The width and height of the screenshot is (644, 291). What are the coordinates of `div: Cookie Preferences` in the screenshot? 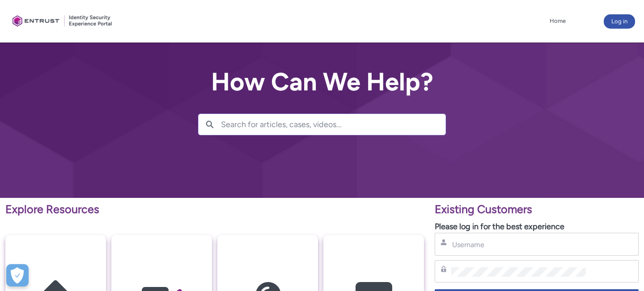 It's located at (18, 275).